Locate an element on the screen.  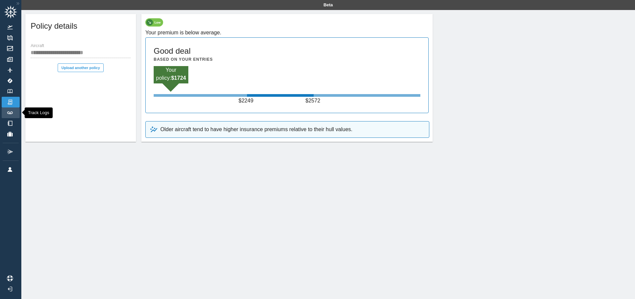
img: low-policy-chip-9b0cc05e33be86b55243.svg is located at coordinates (155, 22).